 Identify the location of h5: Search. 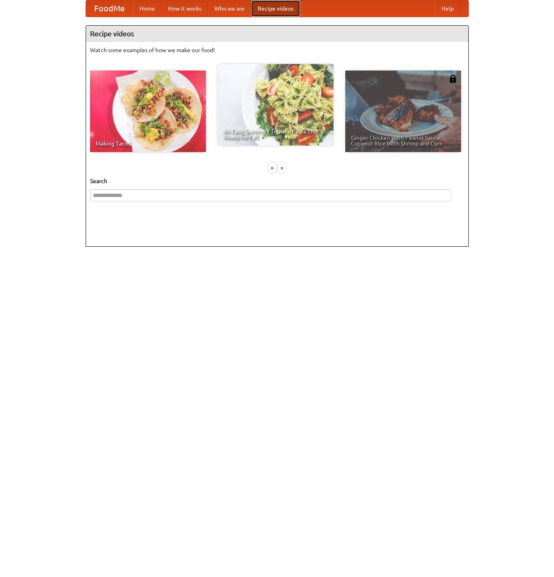
(277, 181).